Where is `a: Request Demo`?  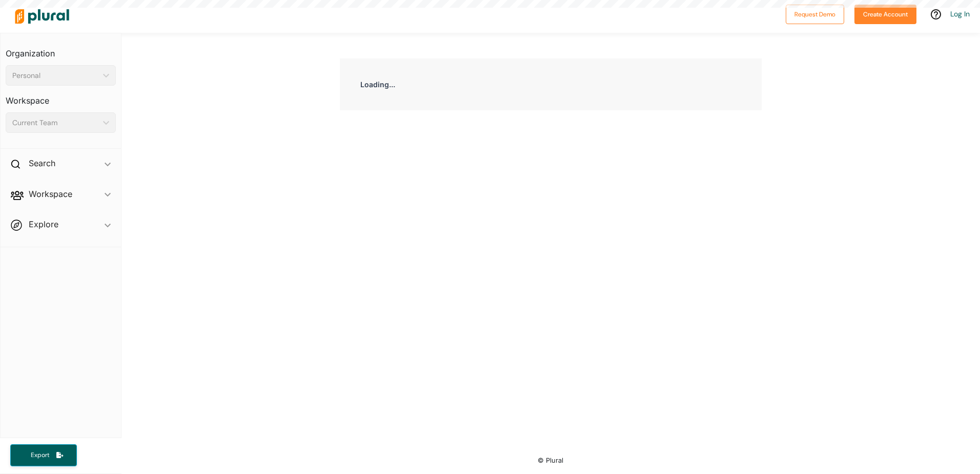
a: Request Demo is located at coordinates (815, 13).